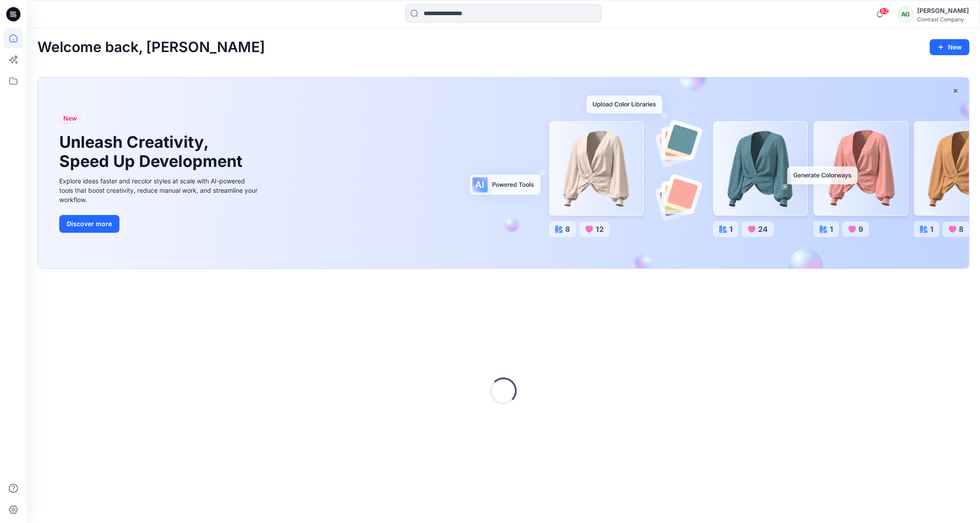  I want to click on button: New, so click(949, 47).